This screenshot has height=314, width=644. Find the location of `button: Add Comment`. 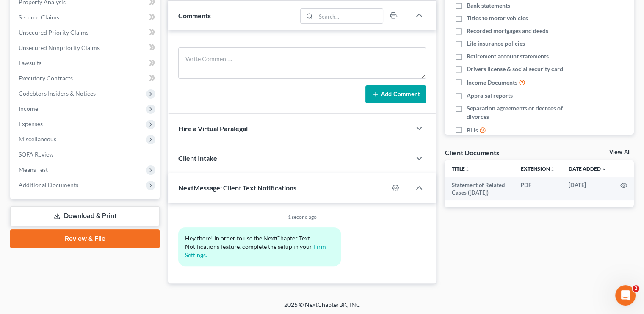

button: Add Comment is located at coordinates (396, 95).